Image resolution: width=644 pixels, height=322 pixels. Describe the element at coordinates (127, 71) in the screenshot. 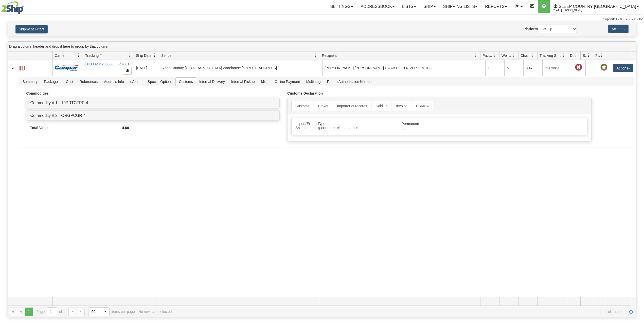

I see `button: Copy to clipboard` at that location.